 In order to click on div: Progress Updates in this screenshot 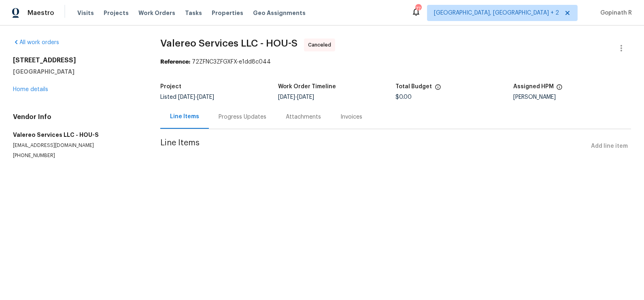, I will do `click(243, 117)`.